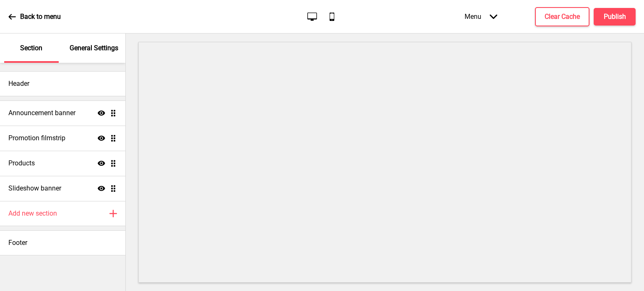 This screenshot has width=644, height=291. What do you see at coordinates (19, 84) in the screenshot?
I see `h4: Header` at bounding box center [19, 84].